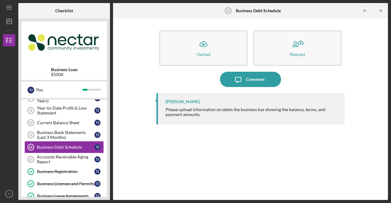 The height and width of the screenshot is (203, 391). I want to click on a: 12Business Debt ScheduleTJ, so click(64, 147).